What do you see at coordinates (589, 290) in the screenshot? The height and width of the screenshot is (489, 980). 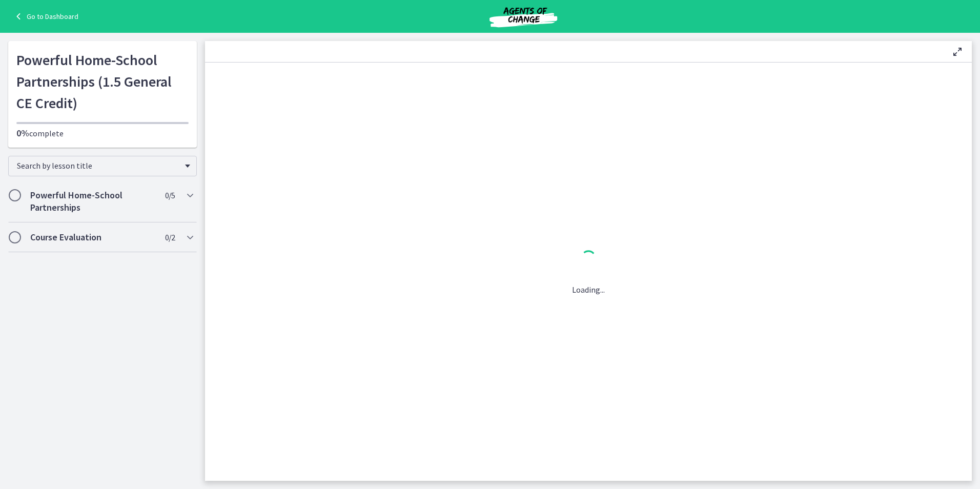 I see `p: Loading...` at bounding box center [589, 290].